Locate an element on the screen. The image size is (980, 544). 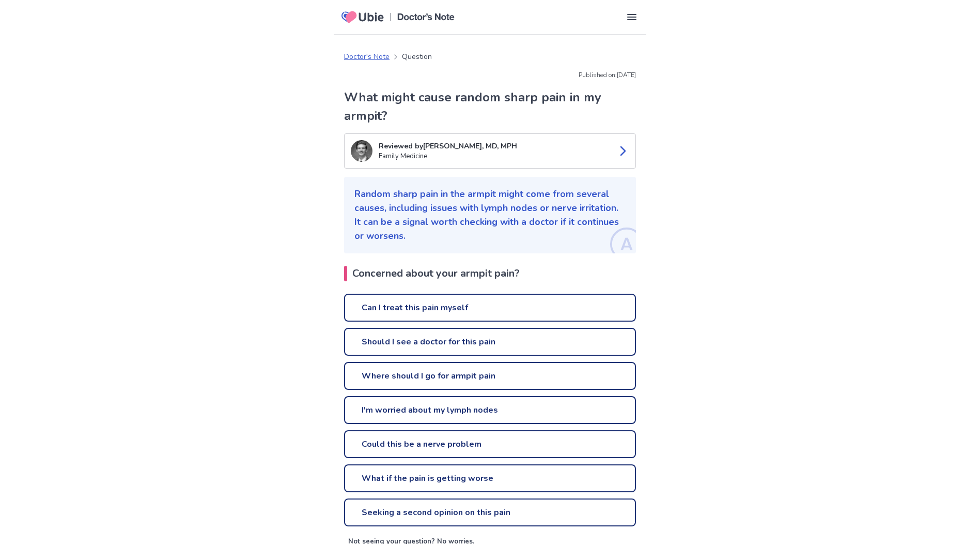
a: Could this be a nerve problem is located at coordinates (490, 444).